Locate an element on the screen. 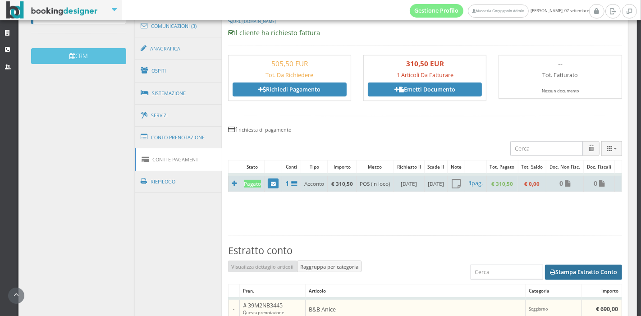  a: Ospiti is located at coordinates (178, 71).